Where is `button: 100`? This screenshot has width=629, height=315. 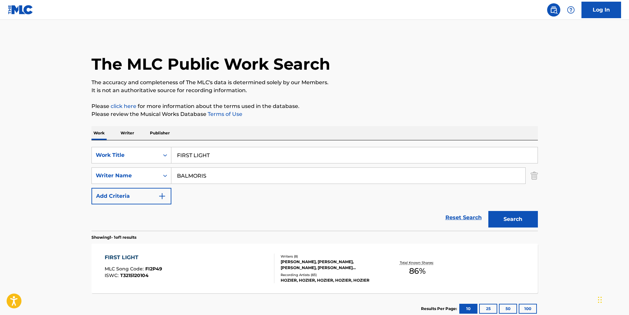 button: 100 is located at coordinates (527, 308).